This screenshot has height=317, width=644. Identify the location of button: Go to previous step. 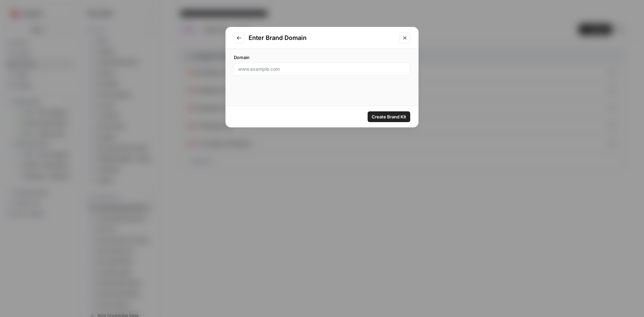
(239, 38).